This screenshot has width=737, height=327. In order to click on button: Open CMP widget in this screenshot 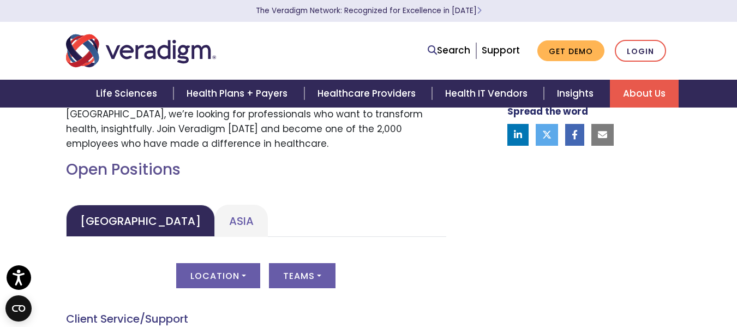, I will do `click(19, 308)`.